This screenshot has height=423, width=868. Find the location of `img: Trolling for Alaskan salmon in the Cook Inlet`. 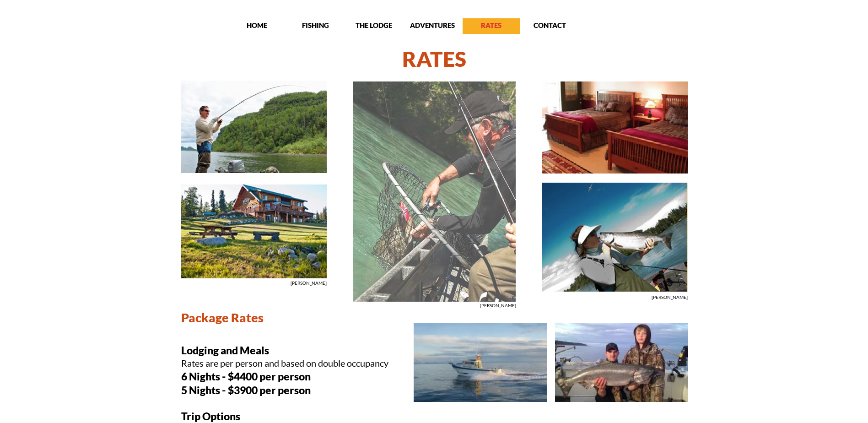

img: Trolling for Alaskan salmon in the Cook Inlet is located at coordinates (621, 363).